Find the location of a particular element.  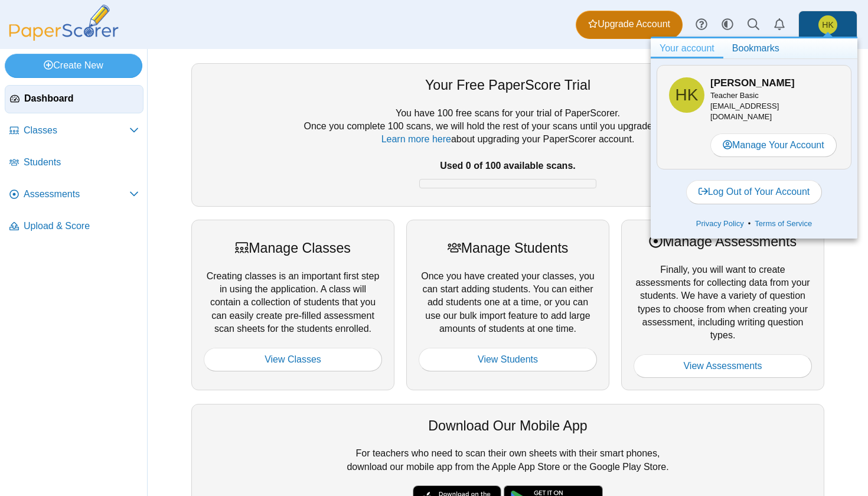

a: PaperScorer is located at coordinates (64, 37).